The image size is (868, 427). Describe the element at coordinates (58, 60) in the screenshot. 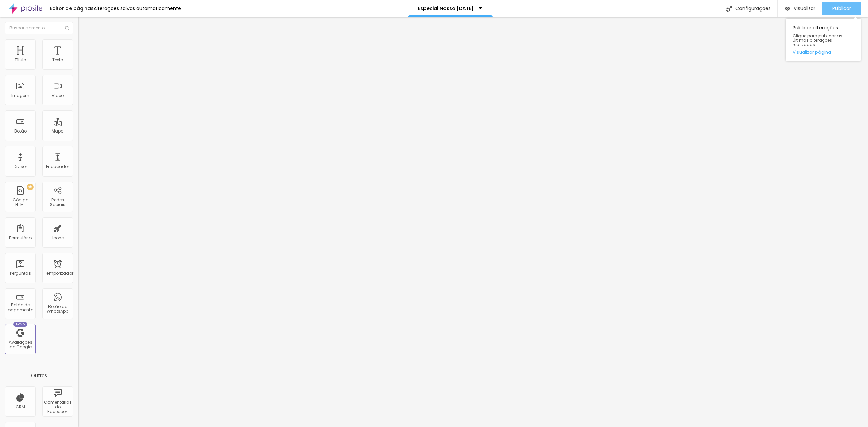

I see `font: Texto` at that location.